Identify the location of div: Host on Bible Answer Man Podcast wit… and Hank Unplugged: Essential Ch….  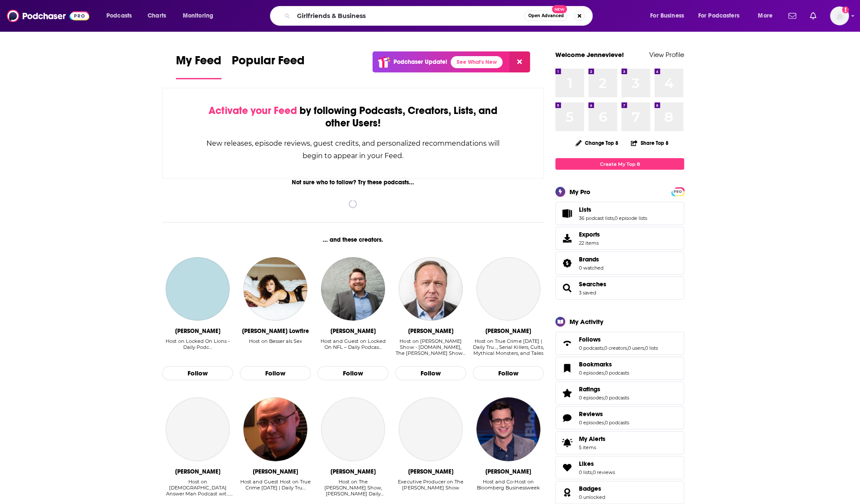
(198, 488).